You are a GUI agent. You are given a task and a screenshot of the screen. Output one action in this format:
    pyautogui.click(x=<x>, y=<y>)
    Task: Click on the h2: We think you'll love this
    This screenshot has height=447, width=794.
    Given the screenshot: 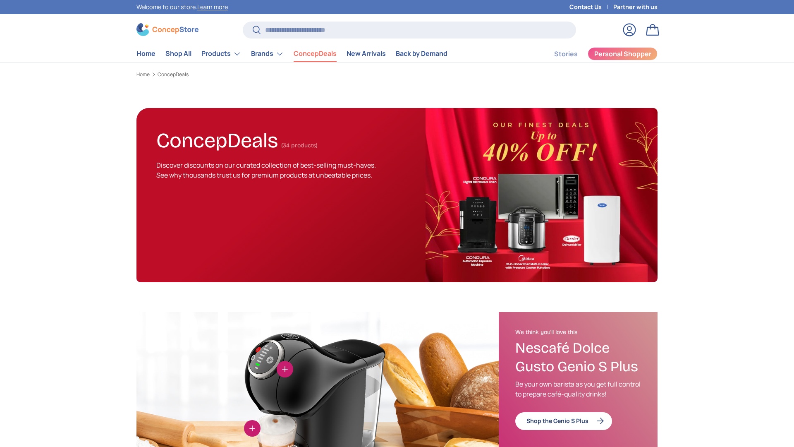 What is the action you would take?
    pyautogui.click(x=578, y=332)
    